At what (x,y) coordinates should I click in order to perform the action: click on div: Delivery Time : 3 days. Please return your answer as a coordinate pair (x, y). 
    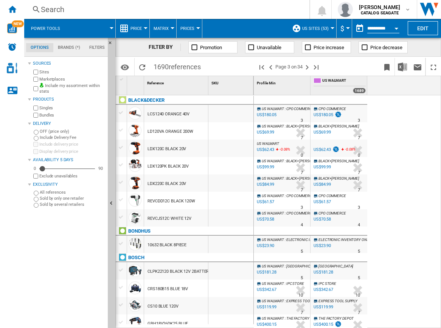
    Looking at the image, I should click on (359, 208).